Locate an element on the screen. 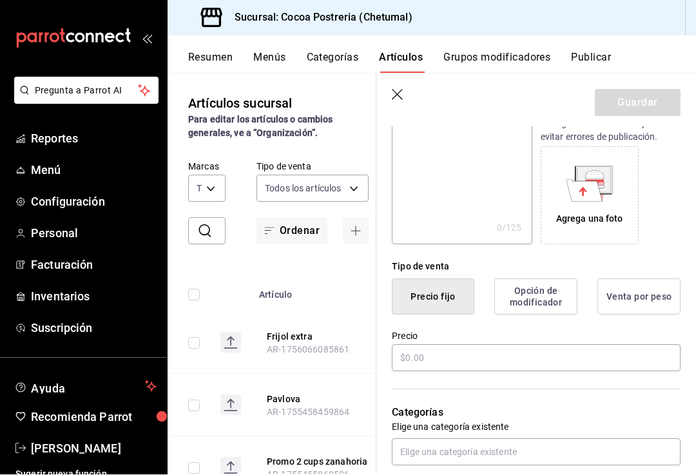 This screenshot has height=475, width=696. button: Opción de modificador is located at coordinates (535, 297).